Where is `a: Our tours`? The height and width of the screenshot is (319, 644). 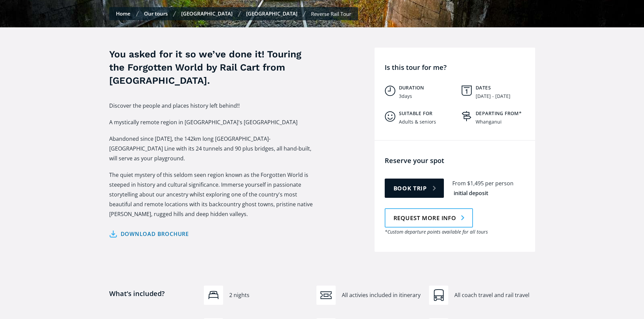 a: Our tours is located at coordinates (156, 14).